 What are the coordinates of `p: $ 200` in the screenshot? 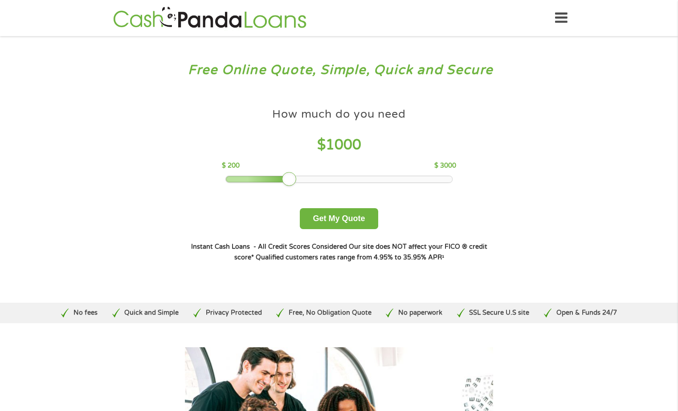 It's located at (231, 166).